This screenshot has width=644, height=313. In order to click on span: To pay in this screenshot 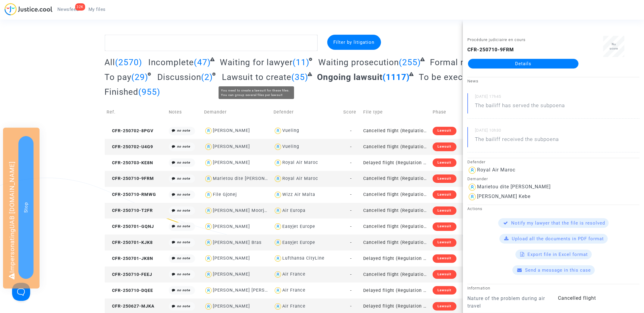, I will do `click(118, 77)`.